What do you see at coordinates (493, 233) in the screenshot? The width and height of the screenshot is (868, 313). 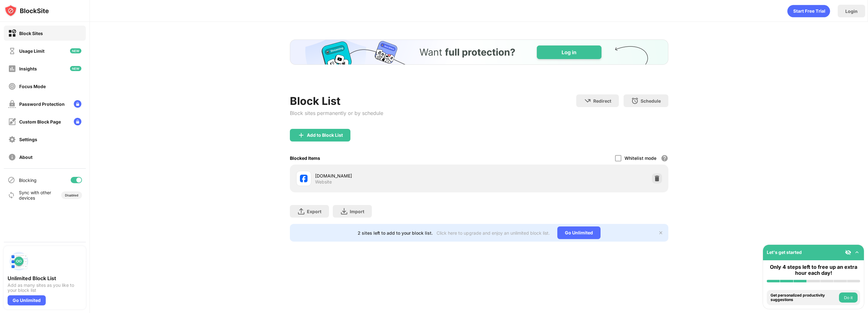 I see `div: Click here to upgrade and enjoy an unlimited block list.` at bounding box center [493, 233].